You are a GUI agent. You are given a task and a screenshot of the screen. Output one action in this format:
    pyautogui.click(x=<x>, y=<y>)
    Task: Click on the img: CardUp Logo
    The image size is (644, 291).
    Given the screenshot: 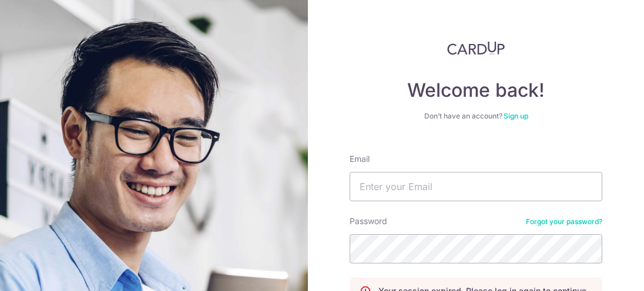 What is the action you would take?
    pyautogui.click(x=476, y=48)
    